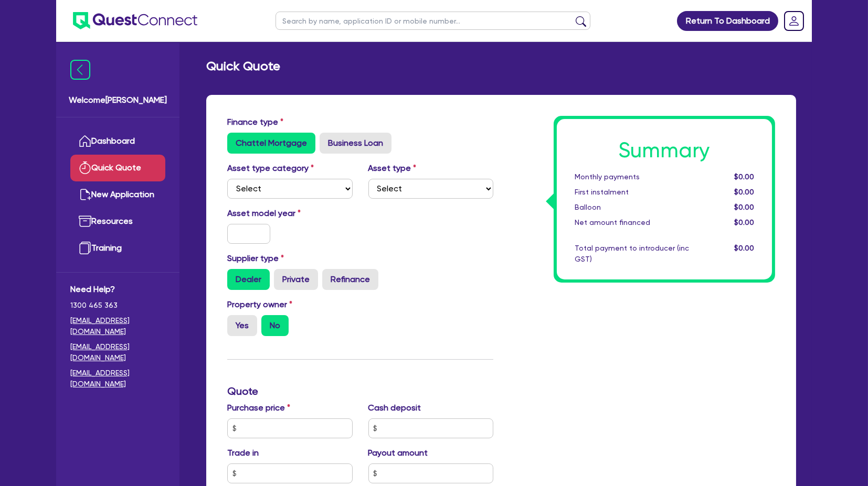 This screenshot has height=486, width=868. Describe the element at coordinates (664, 150) in the screenshot. I see `h1: Summary` at that location.